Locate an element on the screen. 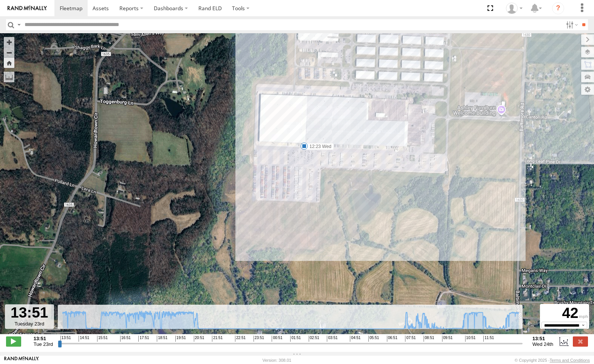 The height and width of the screenshot is (364, 594). span: Tue 23rd Sep 2025 is located at coordinates (43, 344).